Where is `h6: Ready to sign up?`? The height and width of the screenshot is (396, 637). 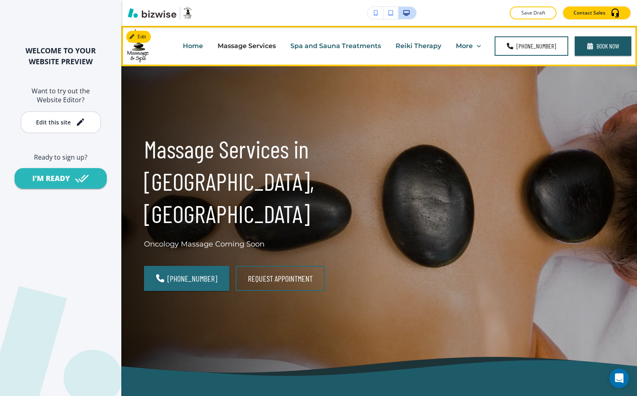 h6: Ready to sign up? is located at coordinates (61, 157).